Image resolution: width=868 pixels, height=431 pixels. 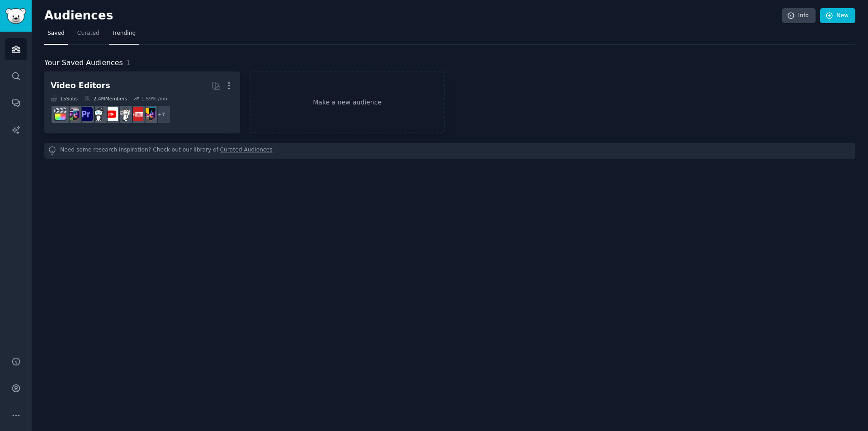 What do you see at coordinates (450, 151) in the screenshot?
I see `div: Need some research inspiration? Check out our library of` at bounding box center [450, 151].